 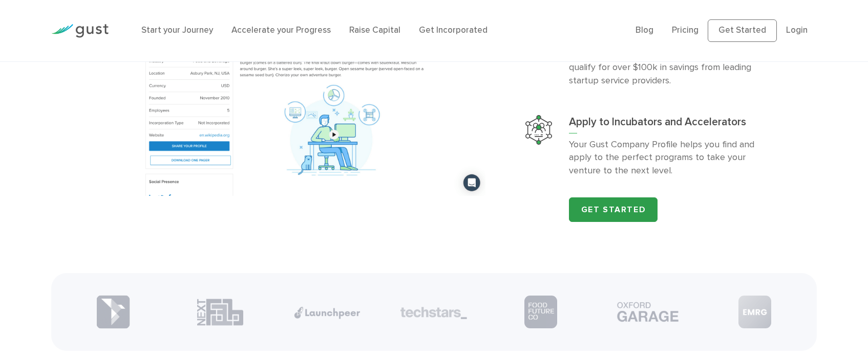 I want to click on a: Start your Journey, so click(x=177, y=30).